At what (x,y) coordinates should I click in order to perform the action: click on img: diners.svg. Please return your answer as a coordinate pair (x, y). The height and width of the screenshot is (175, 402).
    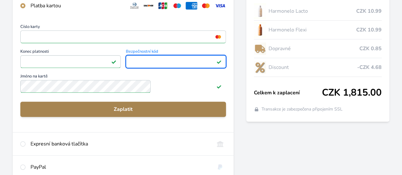
    Looking at the image, I should click on (134, 6).